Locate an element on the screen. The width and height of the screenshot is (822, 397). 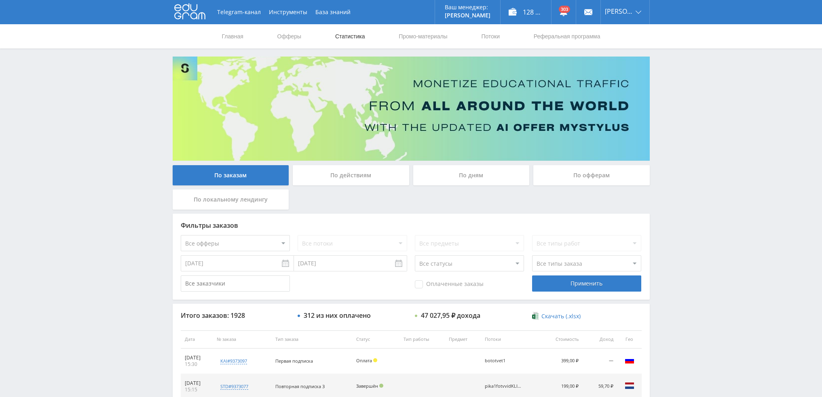
a: Реферальная программа is located at coordinates (567, 36).